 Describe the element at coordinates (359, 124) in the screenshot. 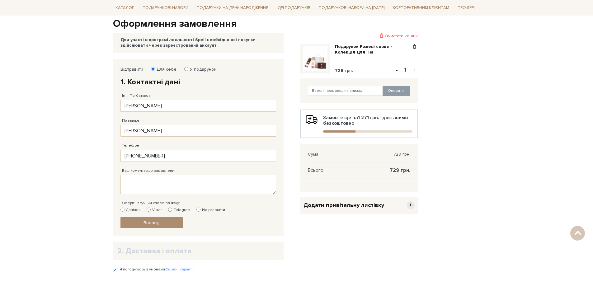

I see `div: Замовте ще на - доставимо безкоштовно` at that location.